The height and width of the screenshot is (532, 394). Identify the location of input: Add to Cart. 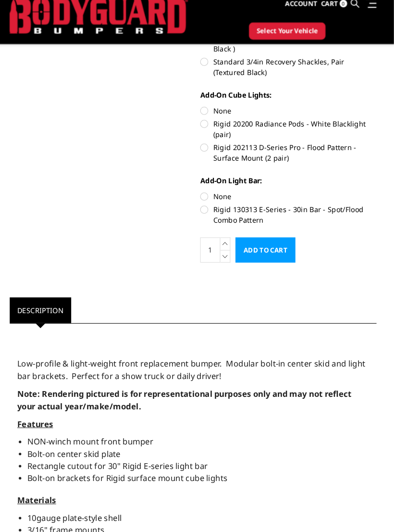
(266, 249).